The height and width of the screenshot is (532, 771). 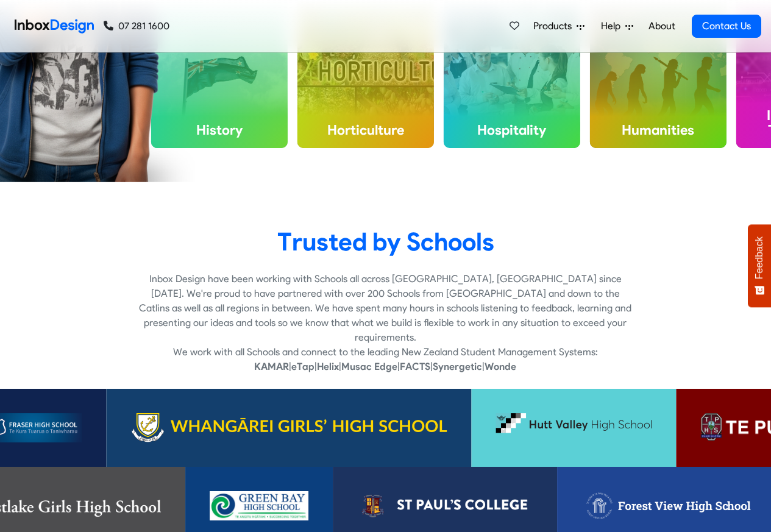 What do you see at coordinates (137, 26) in the screenshot?
I see `a: 07 281 1600` at bounding box center [137, 26].